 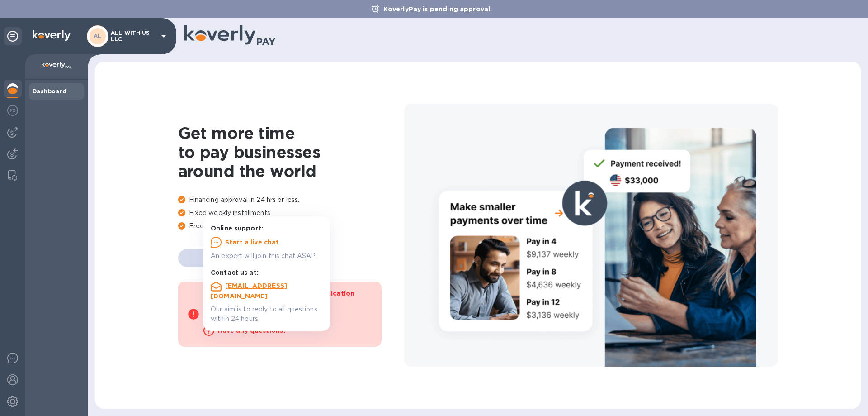 What do you see at coordinates (13, 36) in the screenshot?
I see `div: Unpin categories` at bounding box center [13, 36].